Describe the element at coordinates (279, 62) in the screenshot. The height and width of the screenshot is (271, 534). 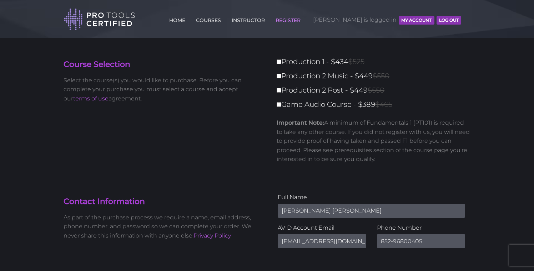
I see `input: Production 1 - $434$525` at that location.